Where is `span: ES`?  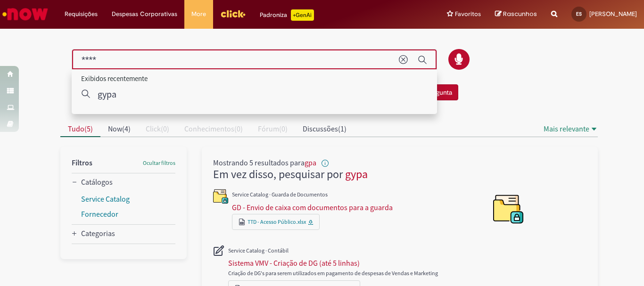
span: ES is located at coordinates (579, 14).